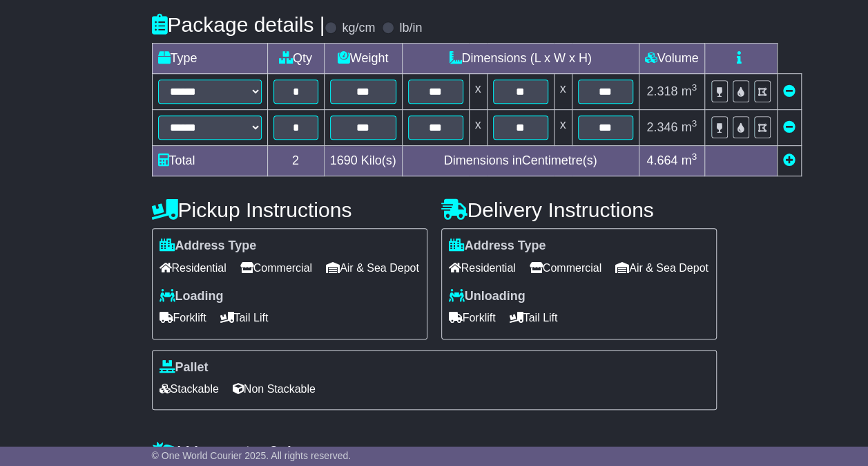 The image size is (868, 466). What do you see at coordinates (344, 160) in the screenshot?
I see `span: 1690` at bounding box center [344, 160].